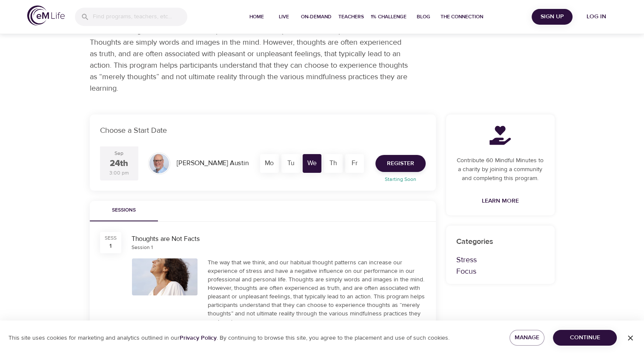  What do you see at coordinates (552, 17) in the screenshot?
I see `span: Sign Up` at bounding box center [552, 17].